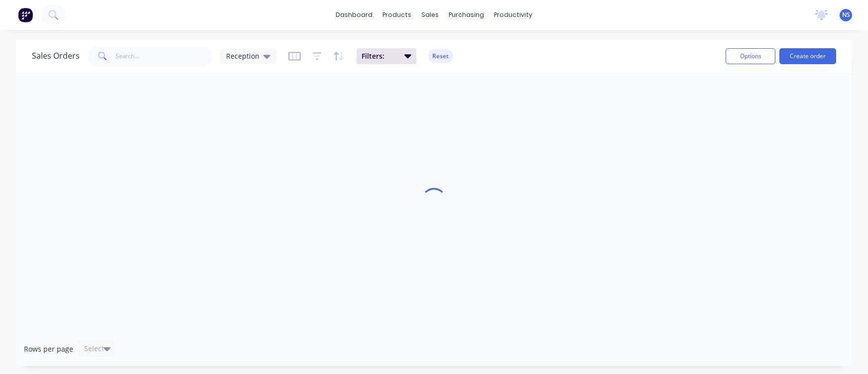 The image size is (868, 374). What do you see at coordinates (386, 56) in the screenshot?
I see `button: Filters:` at bounding box center [386, 56].